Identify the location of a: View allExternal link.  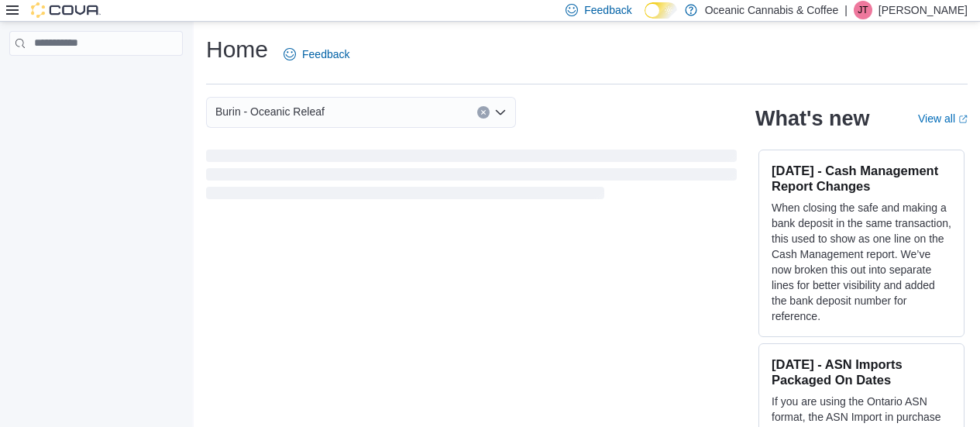
(943, 118).